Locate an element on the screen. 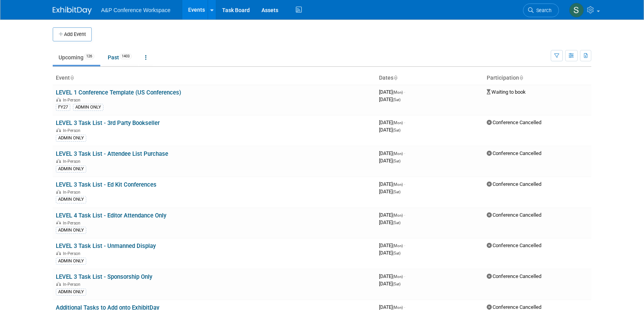 The height and width of the screenshot is (310, 644). a: Sort by Participation Type is located at coordinates (521, 78).